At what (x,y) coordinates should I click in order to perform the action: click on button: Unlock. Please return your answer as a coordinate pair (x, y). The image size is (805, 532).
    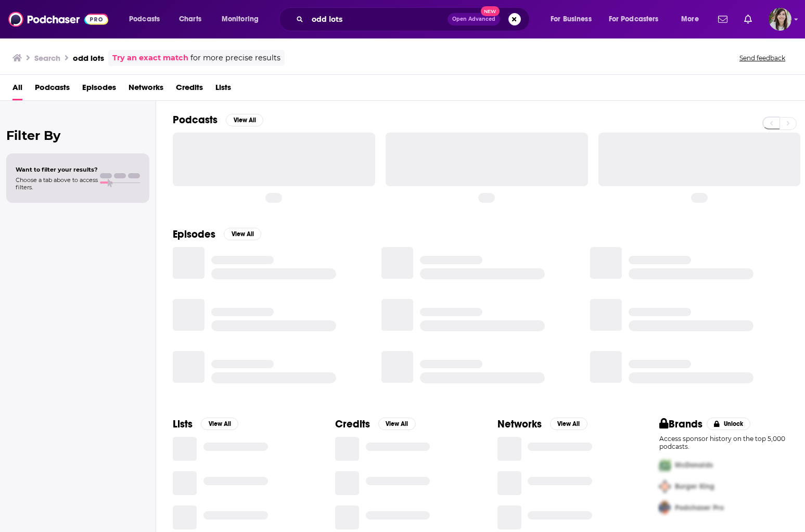
    Looking at the image, I should click on (728, 424).